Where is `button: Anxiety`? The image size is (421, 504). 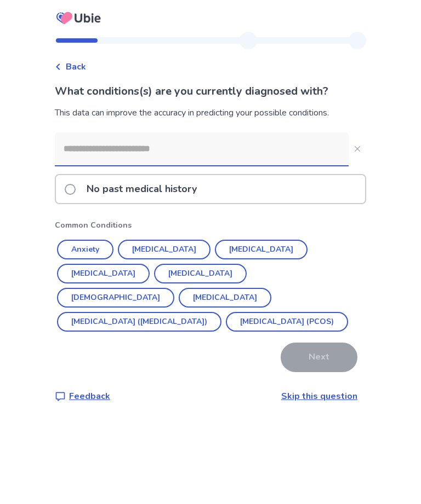
button: Anxiety is located at coordinates (85, 250).